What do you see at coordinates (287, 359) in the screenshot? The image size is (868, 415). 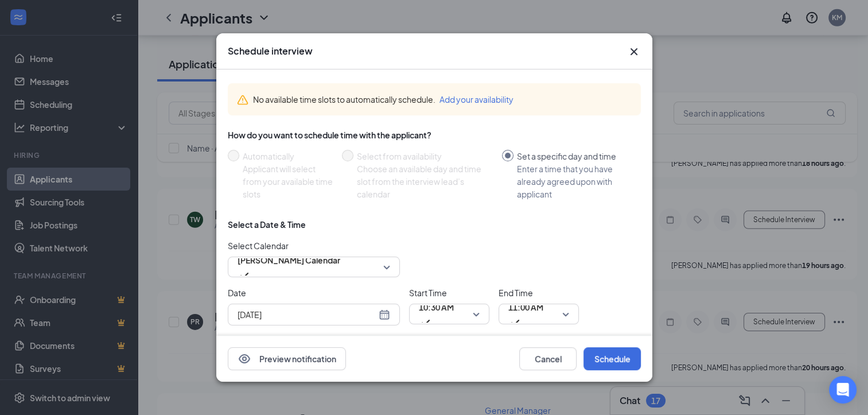 I see `button: EyePreview notification` at bounding box center [287, 359].